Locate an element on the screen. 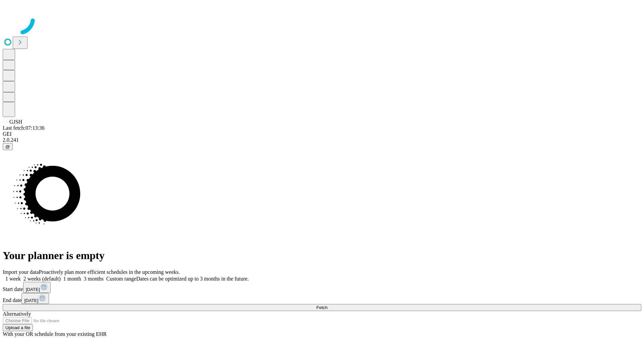  span: With your OR schedule from your existing EHR is located at coordinates (55, 334).